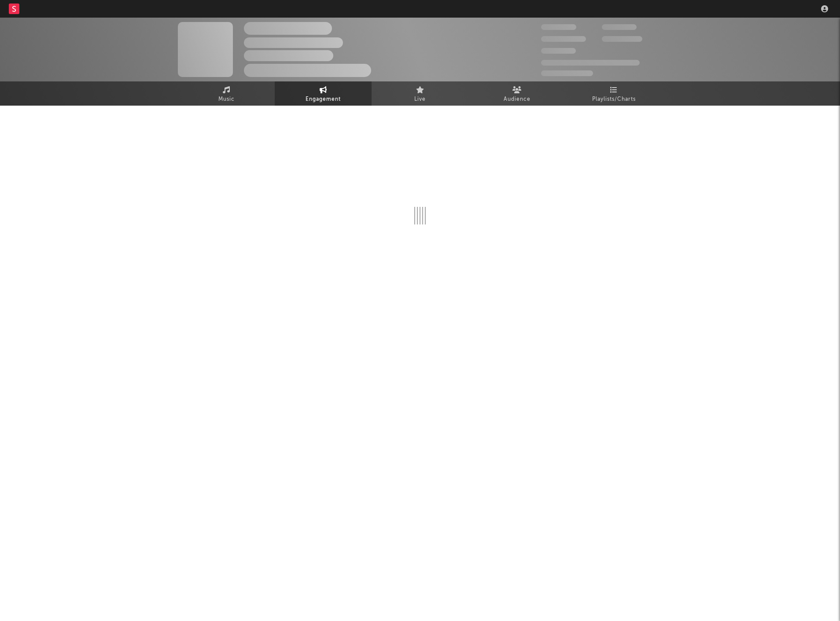  What do you see at coordinates (559, 27) in the screenshot?
I see `span: 300,000` at bounding box center [559, 27].